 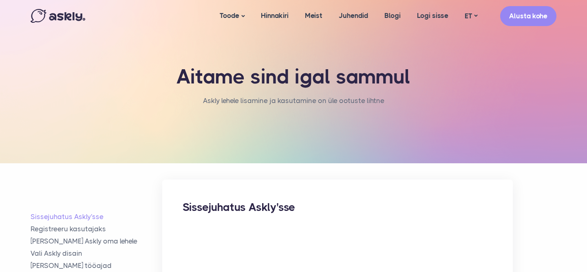 What do you see at coordinates (470, 16) in the screenshot?
I see `a: ET` at bounding box center [470, 16].